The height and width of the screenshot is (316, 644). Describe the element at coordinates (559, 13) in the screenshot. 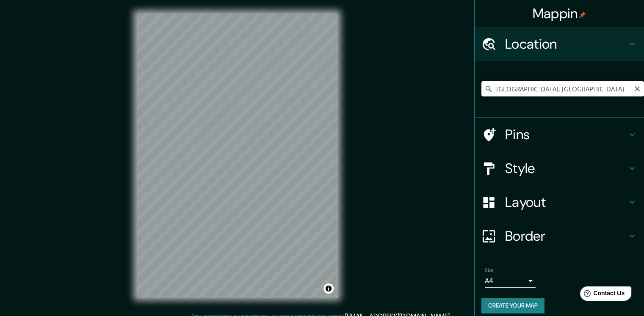

I see `h4: Mappin` at that location.